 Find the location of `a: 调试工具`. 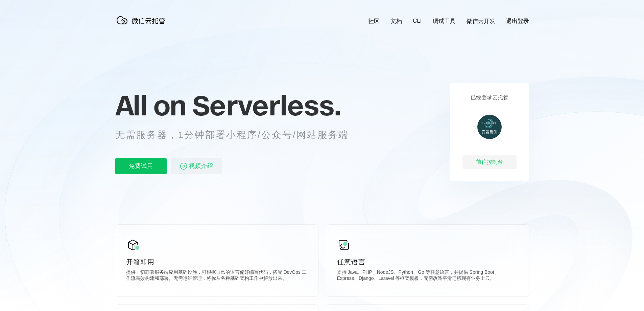

a: 调试工具 is located at coordinates (445, 21).